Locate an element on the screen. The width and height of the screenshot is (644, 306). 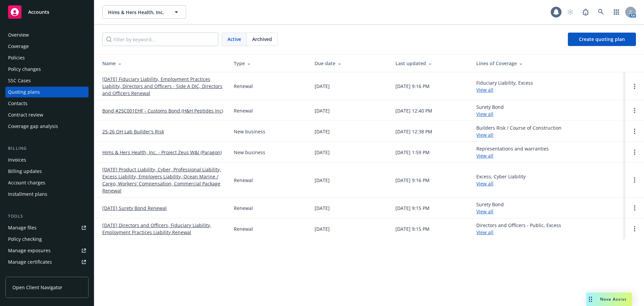
span: Nova Assist is located at coordinates (613, 299).